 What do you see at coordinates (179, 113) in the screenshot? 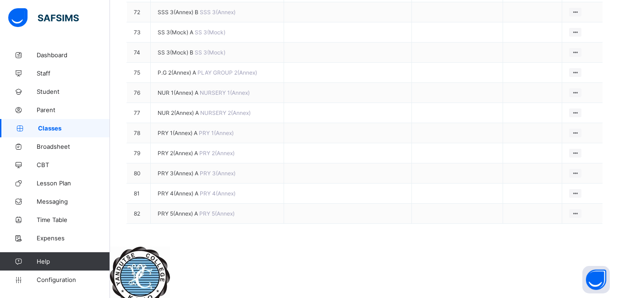
I see `span: NUR 2(Annex) A` at bounding box center [179, 113].